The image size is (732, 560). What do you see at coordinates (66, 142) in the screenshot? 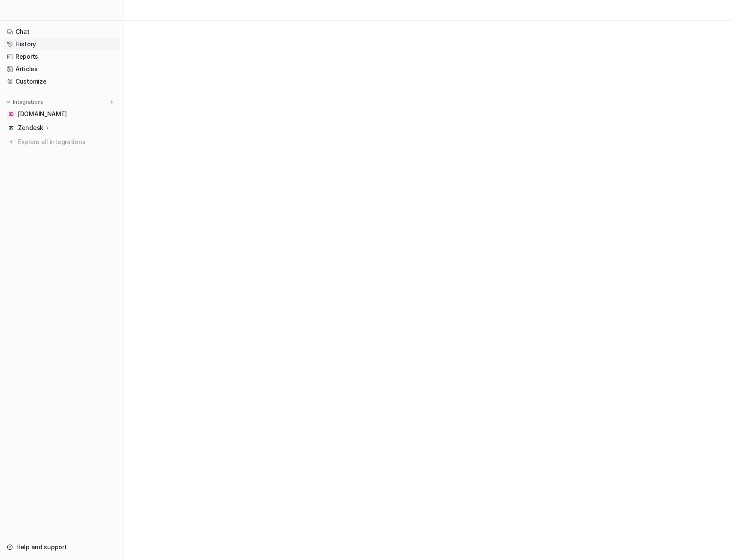
I see `span: Explore all integrations` at bounding box center [66, 142].